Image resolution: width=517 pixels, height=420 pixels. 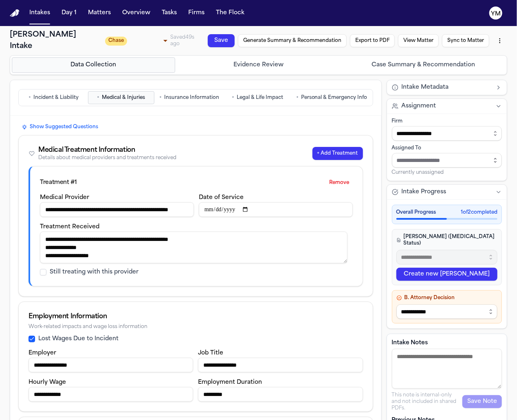 I want to click on span: Overall Progress, so click(x=416, y=212).